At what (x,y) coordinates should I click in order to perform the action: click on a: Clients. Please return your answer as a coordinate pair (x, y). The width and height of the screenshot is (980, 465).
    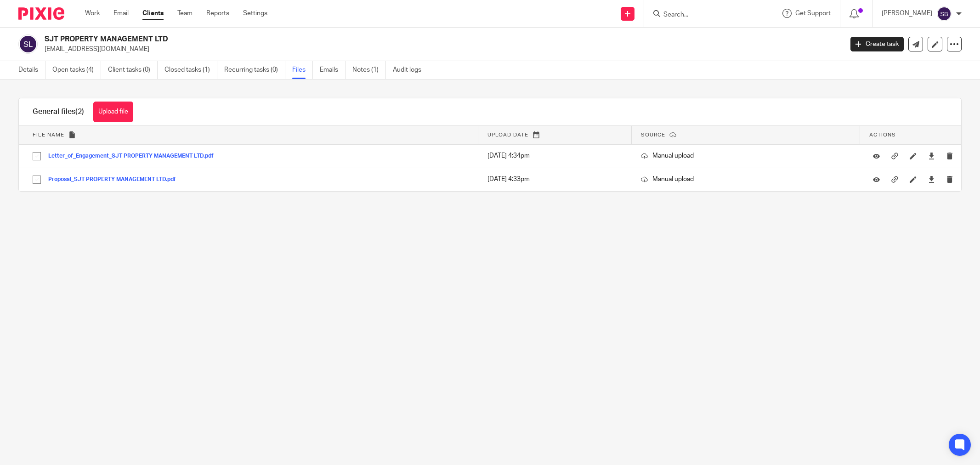
    Looking at the image, I should click on (153, 13).